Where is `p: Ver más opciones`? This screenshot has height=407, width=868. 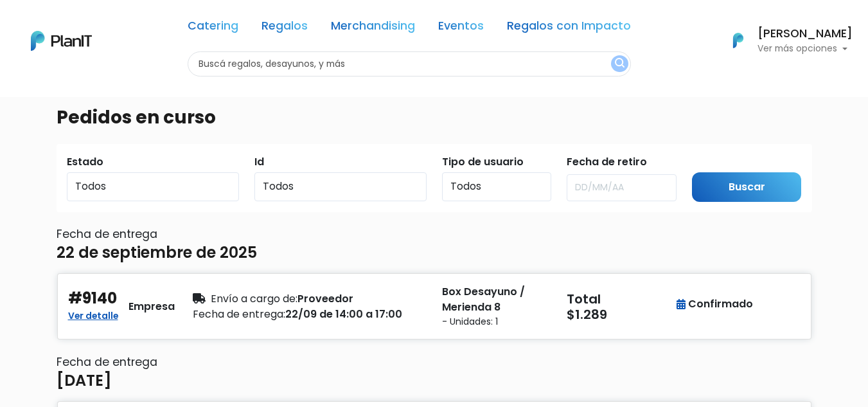 p: Ver más opciones is located at coordinates (805, 49).